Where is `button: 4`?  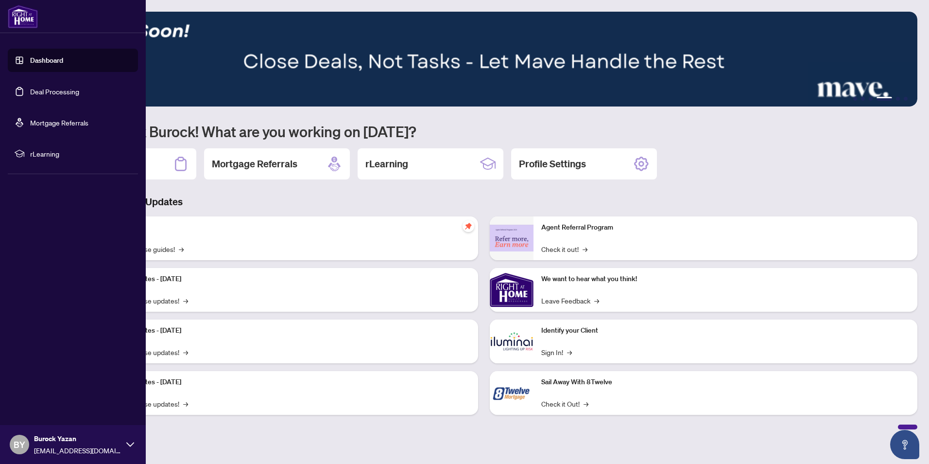
button: 4 is located at coordinates (884, 99).